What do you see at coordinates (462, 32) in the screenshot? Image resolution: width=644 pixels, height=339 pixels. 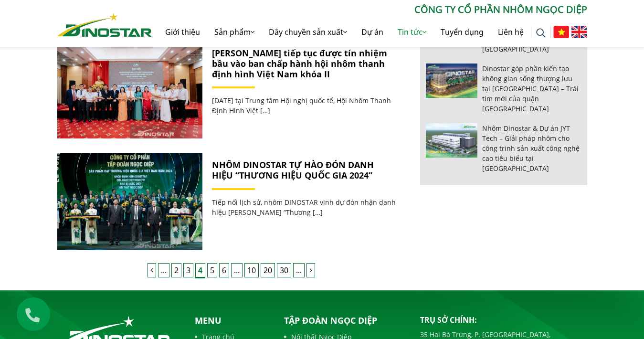 I see `a: Tuyển dụng` at bounding box center [462, 32].